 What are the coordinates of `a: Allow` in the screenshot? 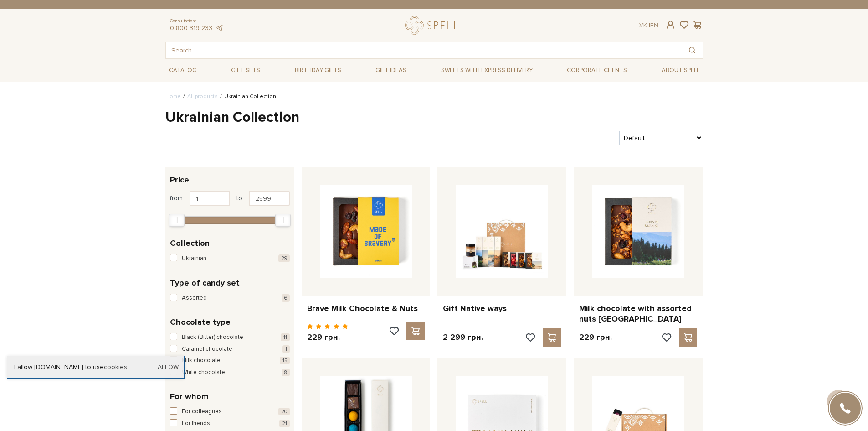 It's located at (168, 366).